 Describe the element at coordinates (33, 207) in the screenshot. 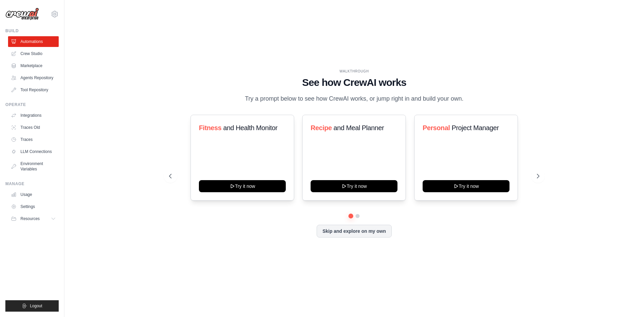

I see `a: Settings` at that location.